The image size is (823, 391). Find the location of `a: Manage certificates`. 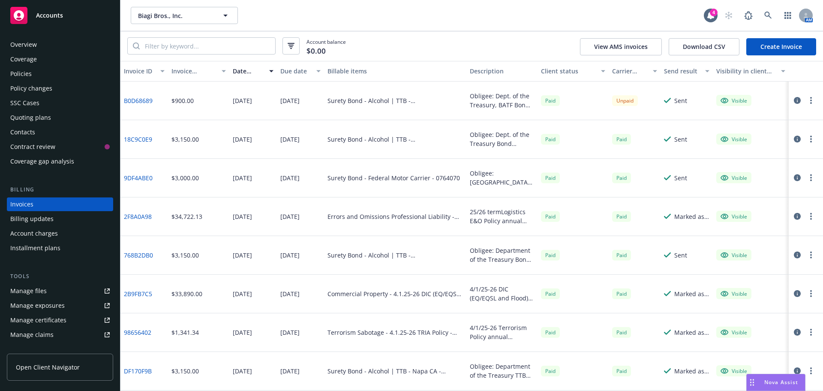

a: Manage certificates is located at coordinates (60, 320).